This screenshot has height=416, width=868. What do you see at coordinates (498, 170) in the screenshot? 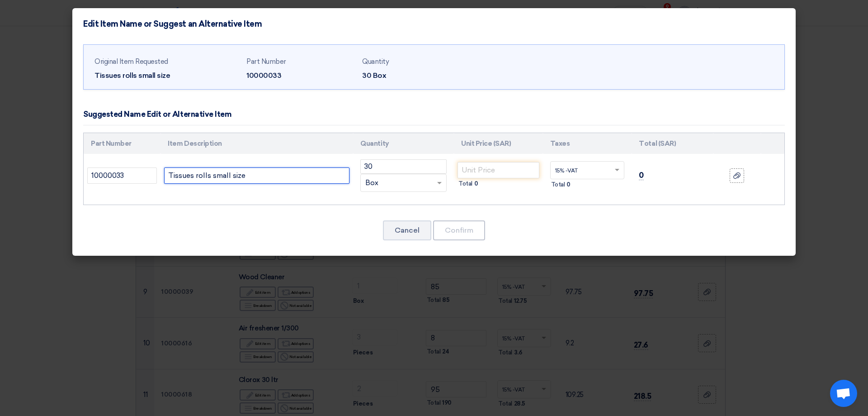
I see `input: Unit Price` at bounding box center [498, 170].